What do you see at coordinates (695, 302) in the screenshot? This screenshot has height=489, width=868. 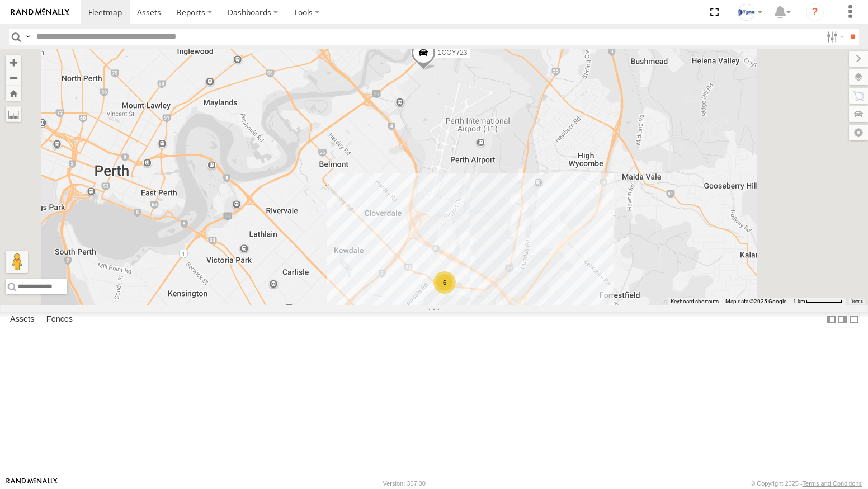 I see `button: Keyboard shortcuts` at bounding box center [695, 302].